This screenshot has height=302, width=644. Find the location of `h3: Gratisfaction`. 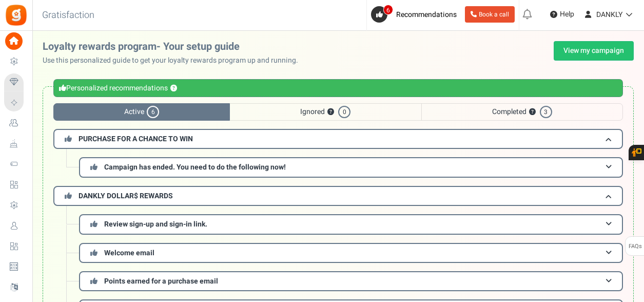

h3: Gratisfaction is located at coordinates (68, 15).